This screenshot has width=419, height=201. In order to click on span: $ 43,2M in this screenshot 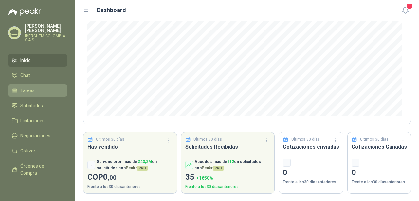, I will do `click(145, 162)`.